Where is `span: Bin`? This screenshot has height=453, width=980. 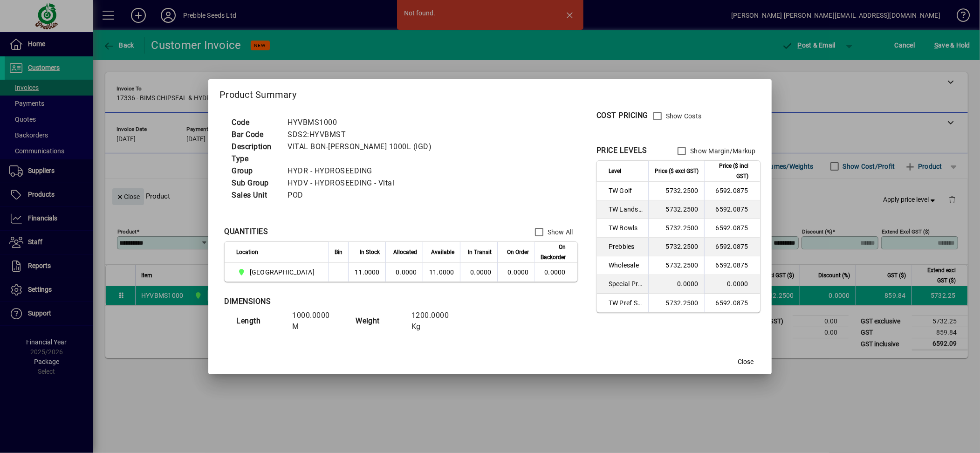 span: Bin is located at coordinates (338, 252).